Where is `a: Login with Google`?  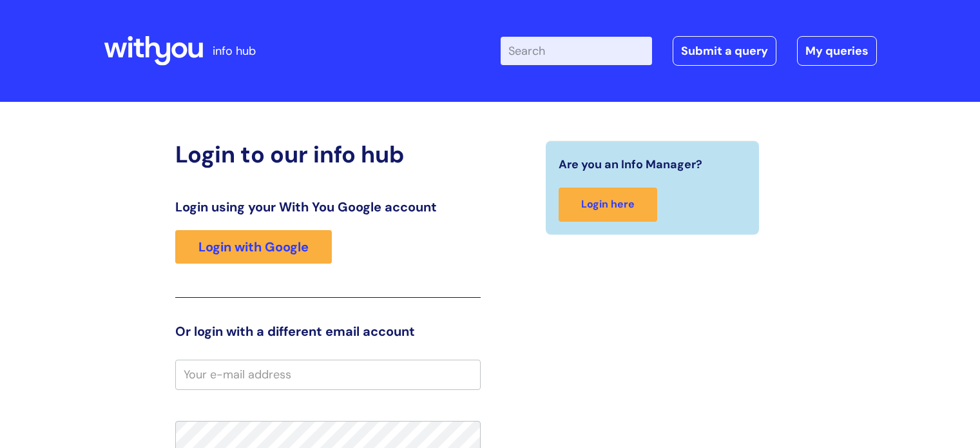
a: Login with Google is located at coordinates (253, 247).